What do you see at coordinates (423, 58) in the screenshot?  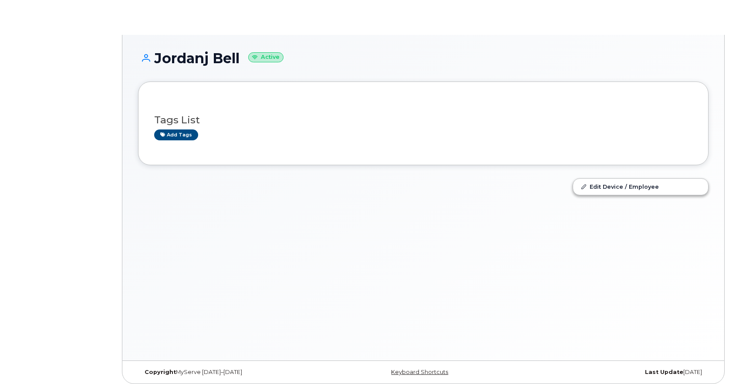 I see `h1: Jordanj Bell` at bounding box center [423, 58].